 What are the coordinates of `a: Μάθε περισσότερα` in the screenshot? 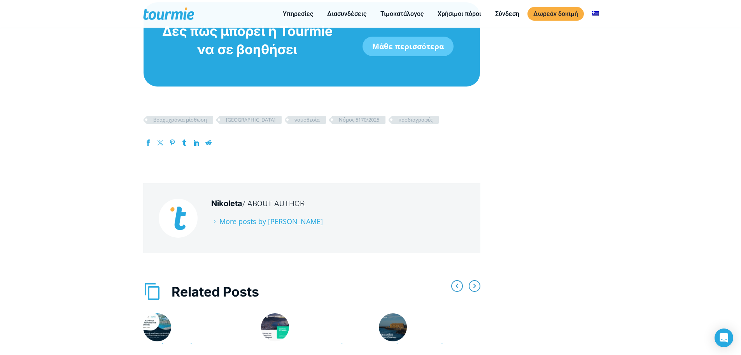 It's located at (408, 46).